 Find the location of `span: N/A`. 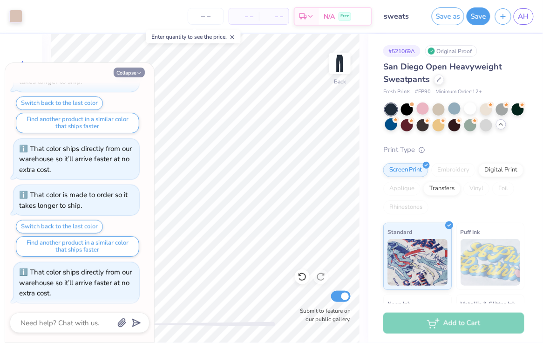

span: N/A is located at coordinates (329, 16).